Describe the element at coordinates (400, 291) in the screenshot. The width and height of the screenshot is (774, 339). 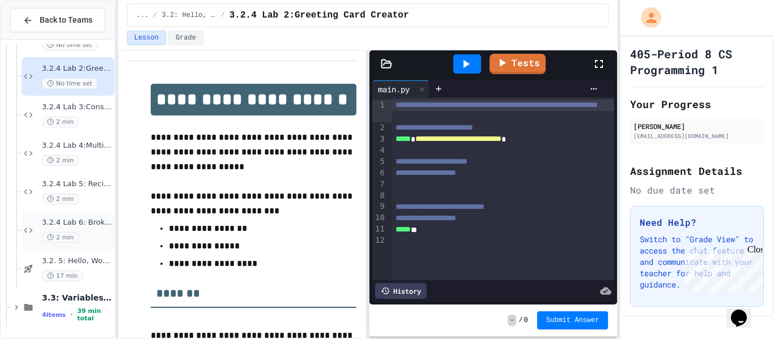
I see `div: History` at that location.